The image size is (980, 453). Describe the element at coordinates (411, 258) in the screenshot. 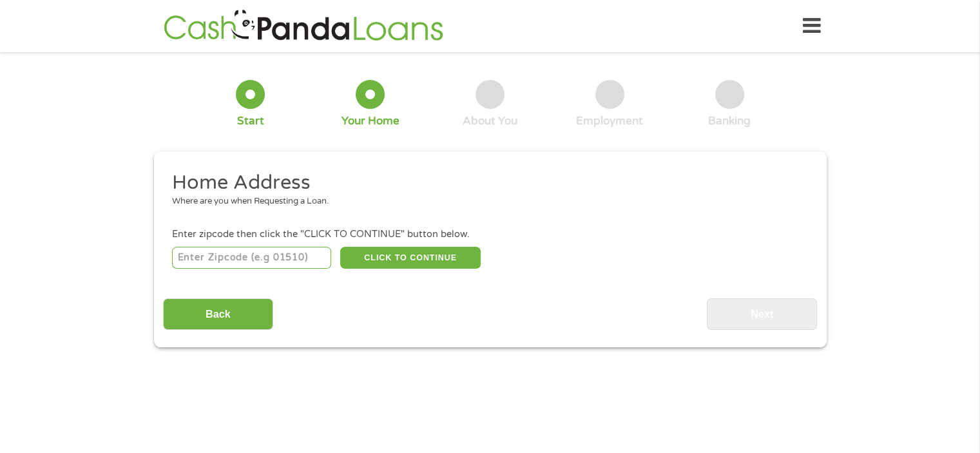

I see `button: CLICK TO CONTINUE` at that location.